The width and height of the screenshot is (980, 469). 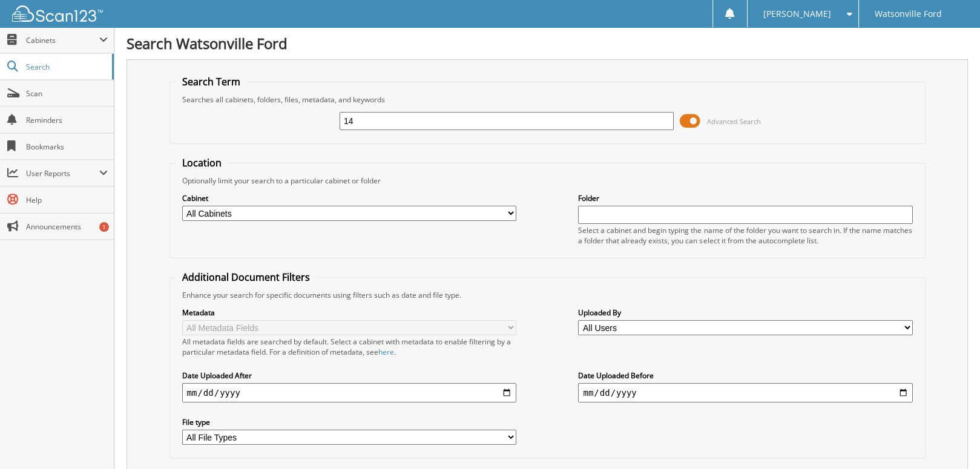 I want to click on div: Enhance your search for specific documents using filters such as date and file type., so click(x=547, y=295).